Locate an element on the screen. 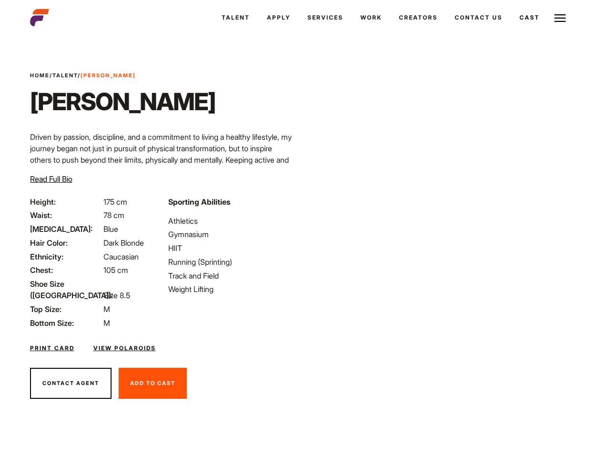  span: Bottom Size: is located at coordinates (66, 323).